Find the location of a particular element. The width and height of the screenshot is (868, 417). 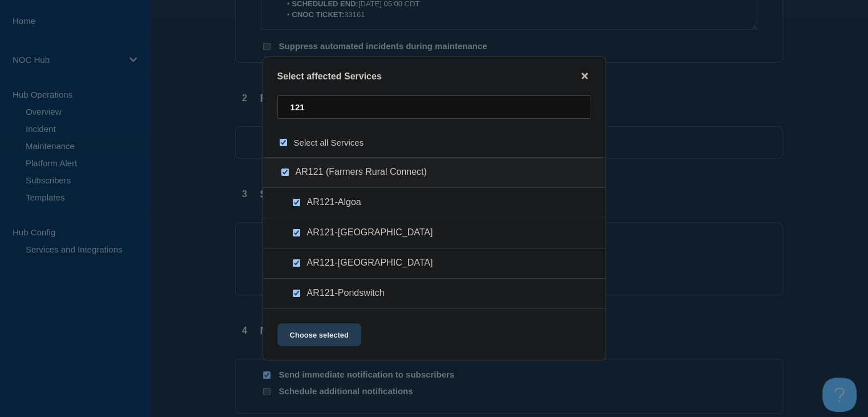

span: AR121-Algoa is located at coordinates (334, 202).